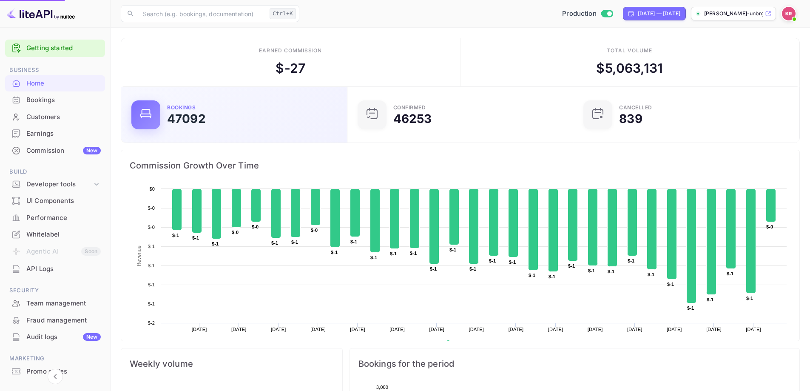 The width and height of the screenshot is (810, 391). I want to click on a: Fraud management, so click(55, 320).